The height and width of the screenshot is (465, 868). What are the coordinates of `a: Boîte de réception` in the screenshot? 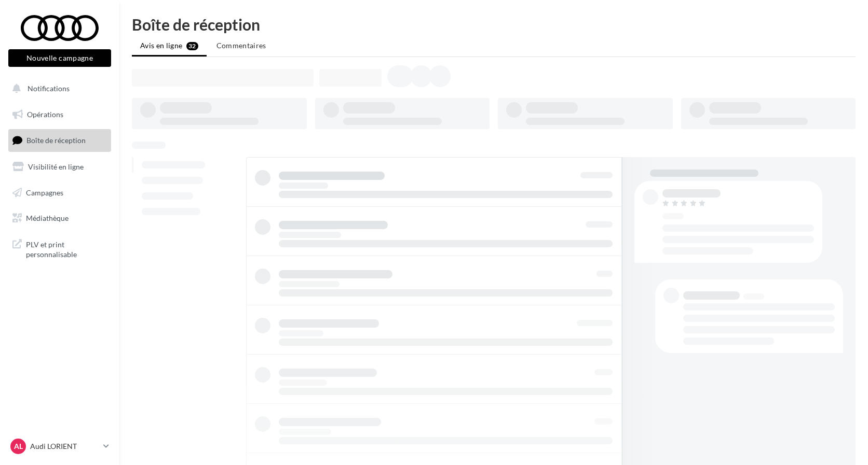 It's located at (59, 140).